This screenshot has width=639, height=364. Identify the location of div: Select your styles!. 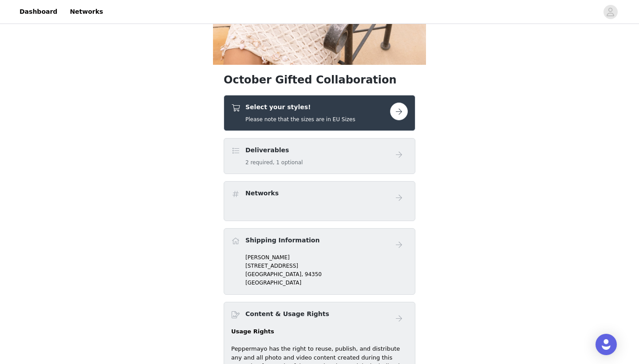
(320, 113).